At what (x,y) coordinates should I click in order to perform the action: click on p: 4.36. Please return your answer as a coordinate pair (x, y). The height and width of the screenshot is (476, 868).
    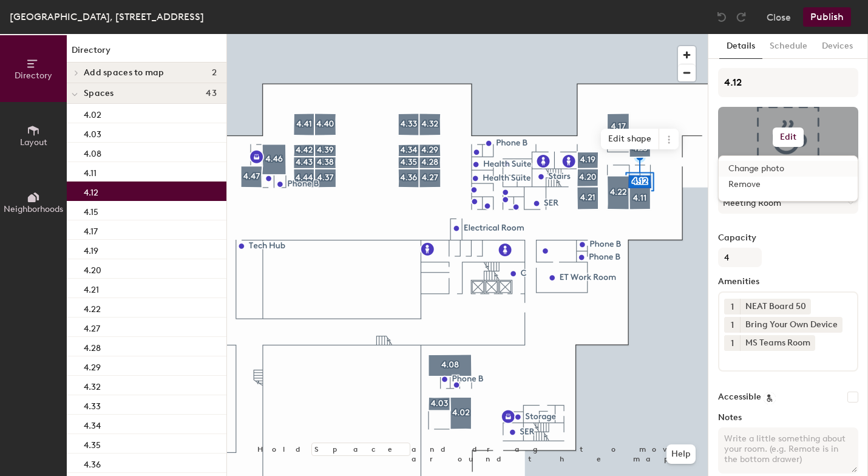
    Looking at the image, I should click on (92, 462).